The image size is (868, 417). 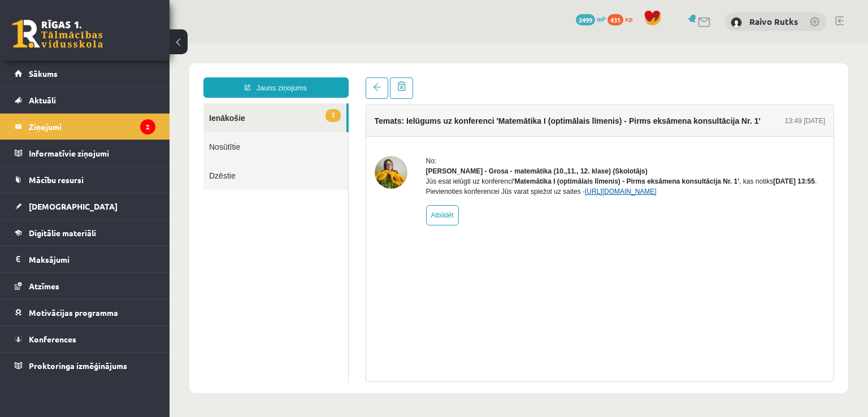 I want to click on a: Rīgas 1. Tālmācības vidusskola, so click(x=57, y=34).